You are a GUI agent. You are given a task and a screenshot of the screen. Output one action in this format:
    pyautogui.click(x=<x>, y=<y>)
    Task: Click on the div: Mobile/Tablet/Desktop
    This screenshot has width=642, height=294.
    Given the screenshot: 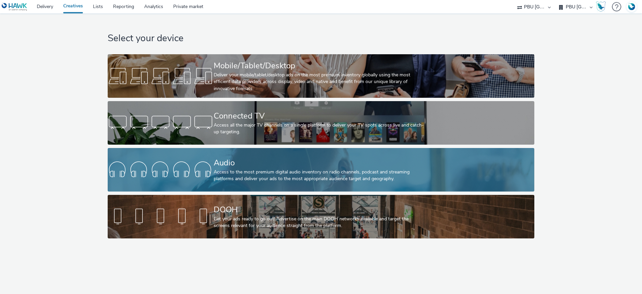 What is the action you would take?
    pyautogui.click(x=320, y=66)
    